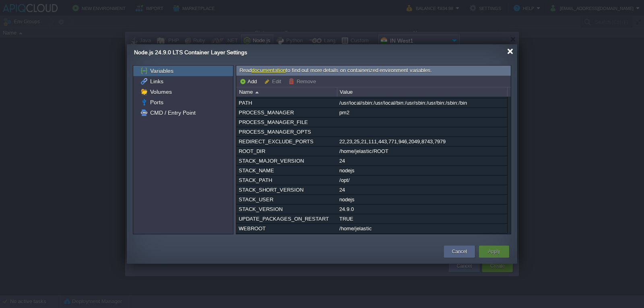  What do you see at coordinates (286, 199) in the screenshot?
I see `div: STACK_USER` at bounding box center [286, 199].